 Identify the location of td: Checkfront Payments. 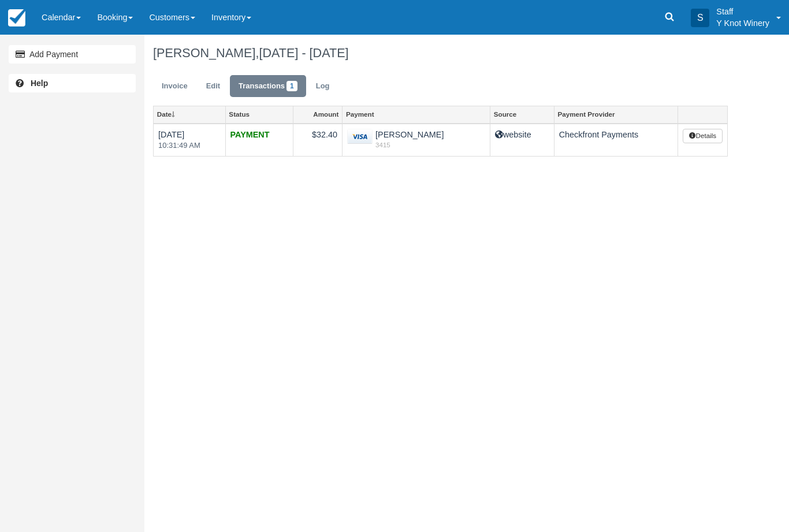
(615, 140).